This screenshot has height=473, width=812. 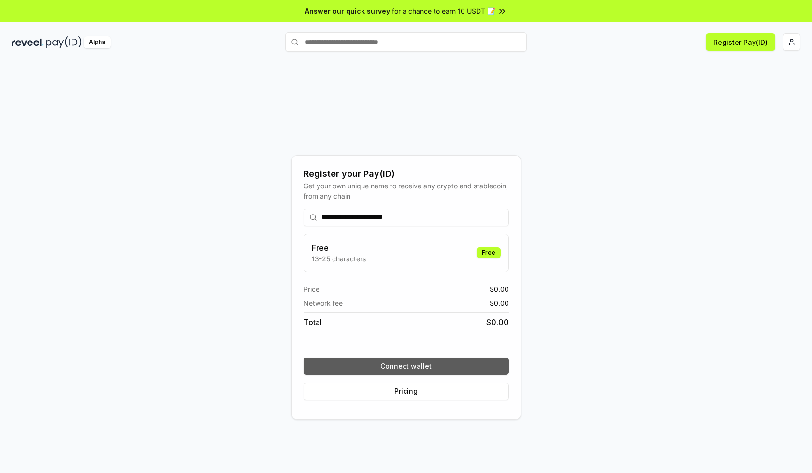 I want to click on h3: Free, so click(x=339, y=248).